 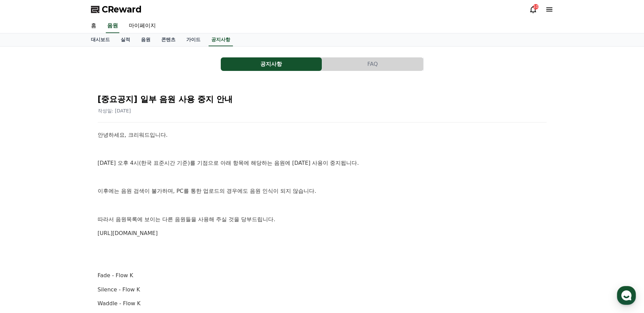 What do you see at coordinates (122, 9) in the screenshot?
I see `span: CReward` at bounding box center [122, 9].